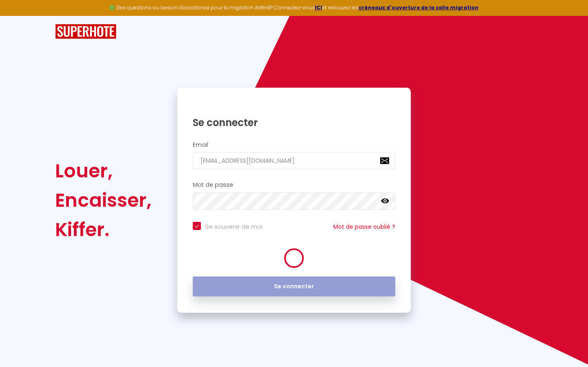  Describe the element at coordinates (294, 122) in the screenshot. I see `h1: Se connecter` at that location.